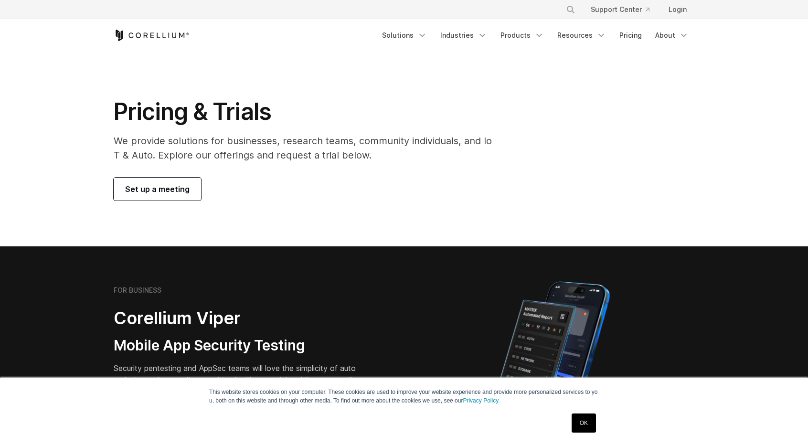 Image resolution: width=808 pixels, height=445 pixels. What do you see at coordinates (672, 35) in the screenshot?
I see `a: About` at bounding box center [672, 35].